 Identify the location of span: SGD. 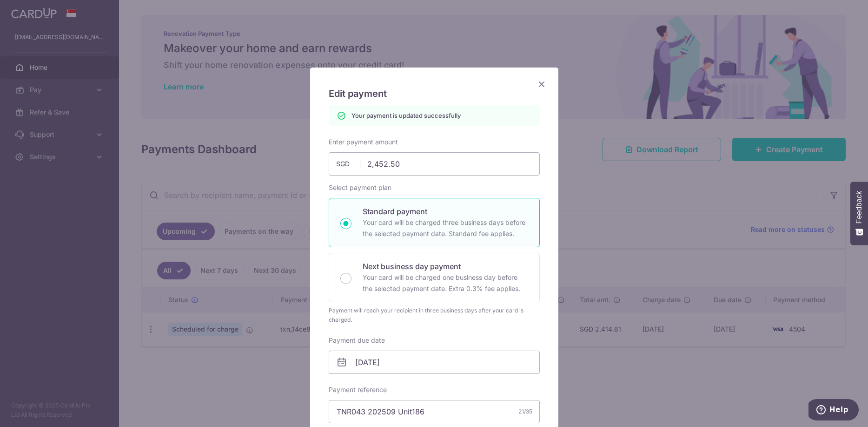
(348, 163).